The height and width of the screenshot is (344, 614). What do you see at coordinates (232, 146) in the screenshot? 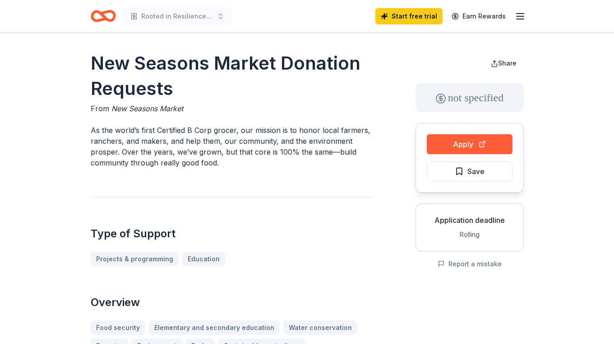
I see `p: As the world’s first Certified B Corp grocer, our mission is to honor local farmers, ranchers, an...` at bounding box center [232, 146].